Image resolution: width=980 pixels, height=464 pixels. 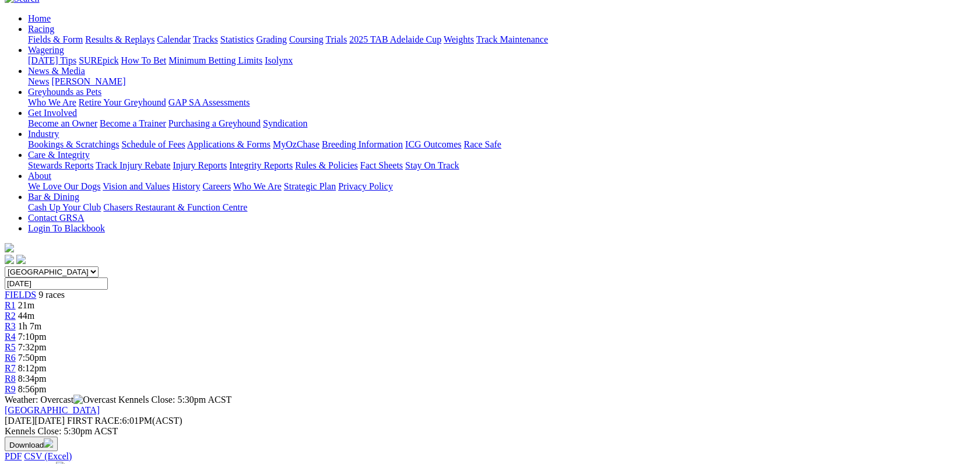 I want to click on a: PDF, so click(x=13, y=456).